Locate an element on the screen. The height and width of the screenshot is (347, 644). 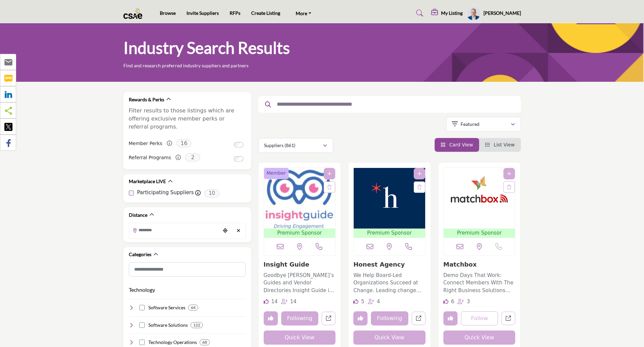
button: Featured is located at coordinates (484, 124).